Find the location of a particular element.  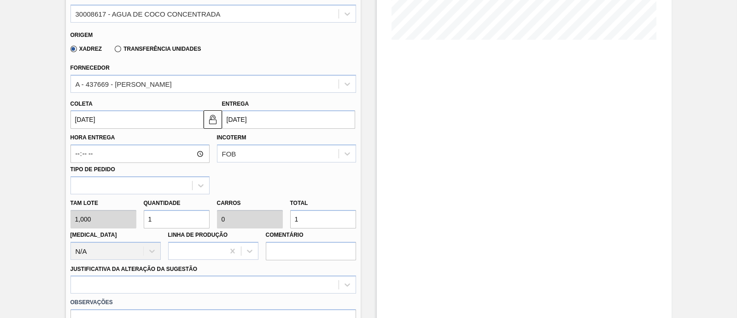

label: Tipo de pedido is located at coordinates (93, 169).